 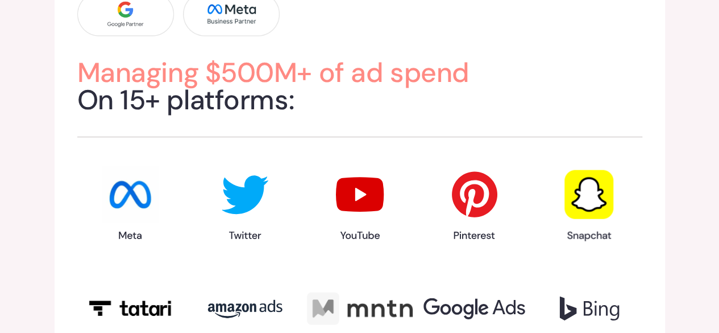 What do you see at coordinates (360, 86) in the screenshot?
I see `h2: On 15+ platforms:` at bounding box center [360, 86].